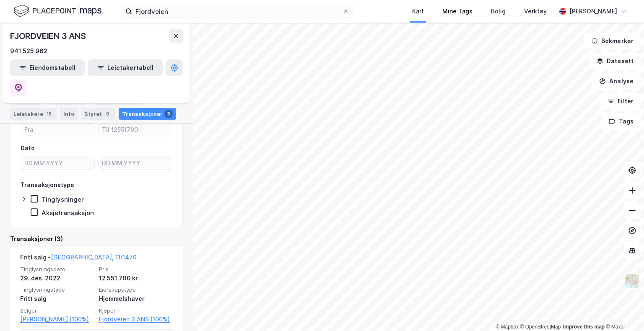 The height and width of the screenshot is (331, 644). What do you see at coordinates (418, 11) in the screenshot?
I see `div: Kart` at bounding box center [418, 11].